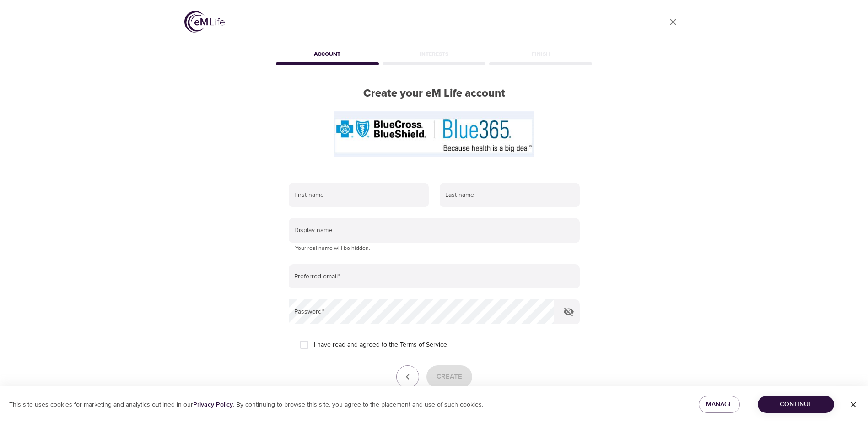  What do you see at coordinates (434, 249) in the screenshot?
I see `p: Your real name will be hidden.` at bounding box center [434, 249].